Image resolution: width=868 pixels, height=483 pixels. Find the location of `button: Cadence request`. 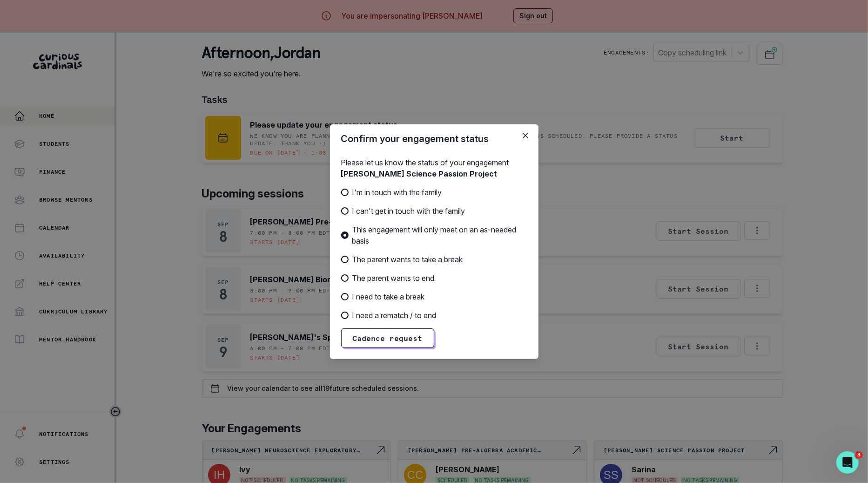

button: Cadence request is located at coordinates (387, 338).